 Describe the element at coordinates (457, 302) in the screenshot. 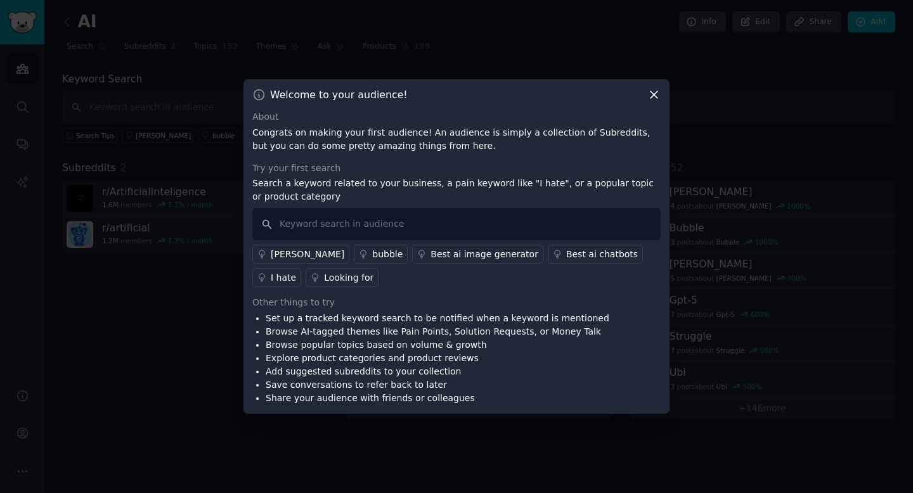

I see `div: Other things to try` at that location.